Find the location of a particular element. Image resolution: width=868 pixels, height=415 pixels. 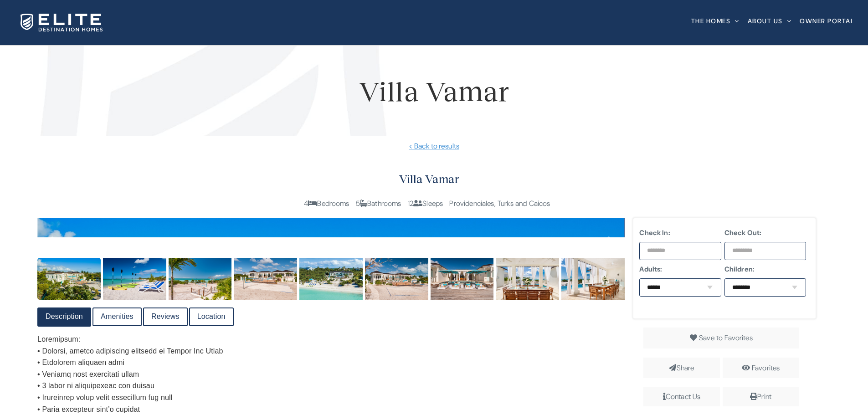

span: 5 Bathrooms is located at coordinates (379, 203).